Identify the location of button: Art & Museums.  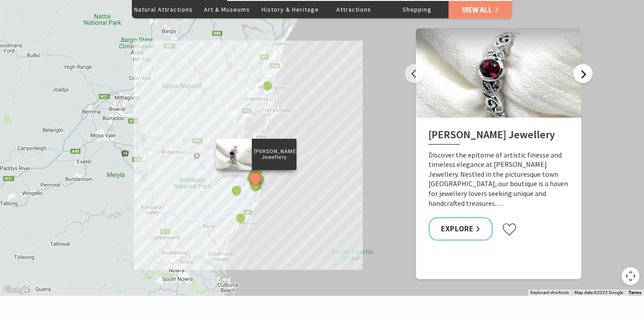
(227, 9).